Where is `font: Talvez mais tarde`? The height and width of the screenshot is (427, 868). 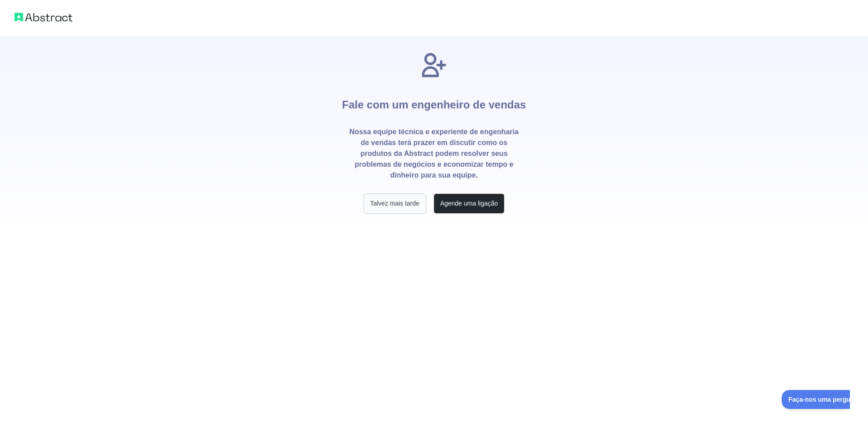 font: Talvez mais tarde is located at coordinates (394, 203).